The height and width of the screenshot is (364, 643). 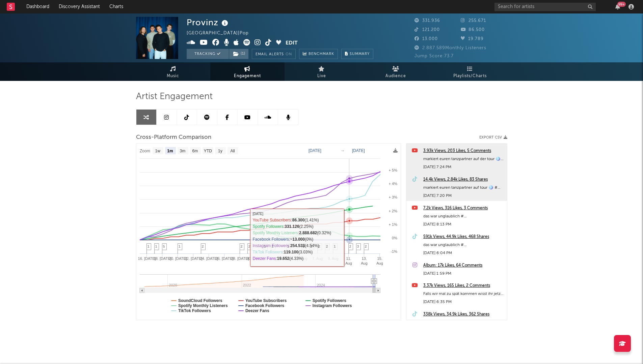 What do you see at coordinates (464, 180) in the screenshot?
I see `a: 14.4k Views, 2.84k Likes, 83 Shares` at bounding box center [464, 180].